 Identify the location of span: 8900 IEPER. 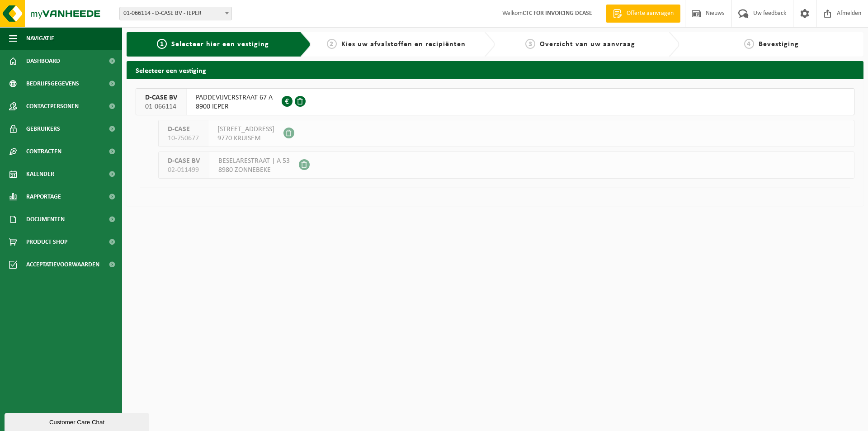
(234, 107).